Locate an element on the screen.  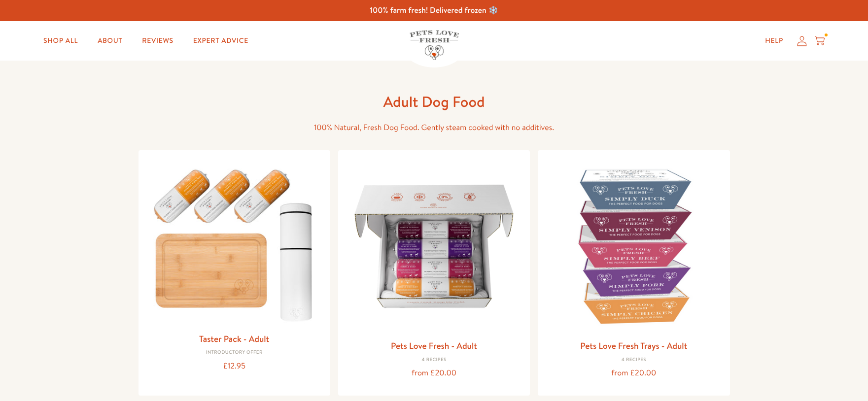
h1: Adult Dog Food is located at coordinates (434, 101).